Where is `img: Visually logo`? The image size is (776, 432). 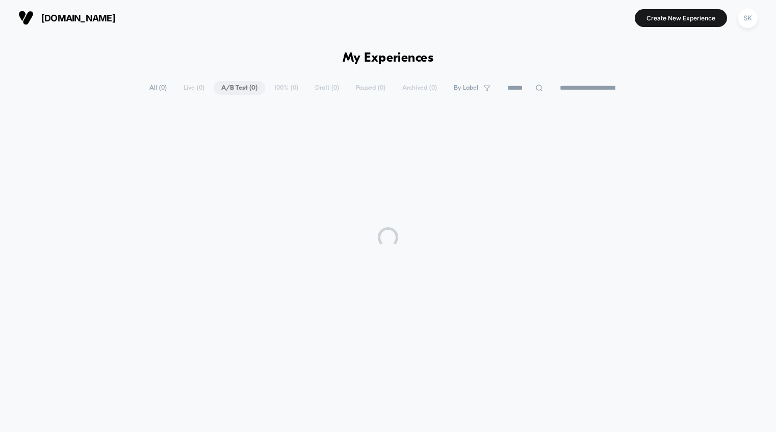 img: Visually logo is located at coordinates (26, 18).